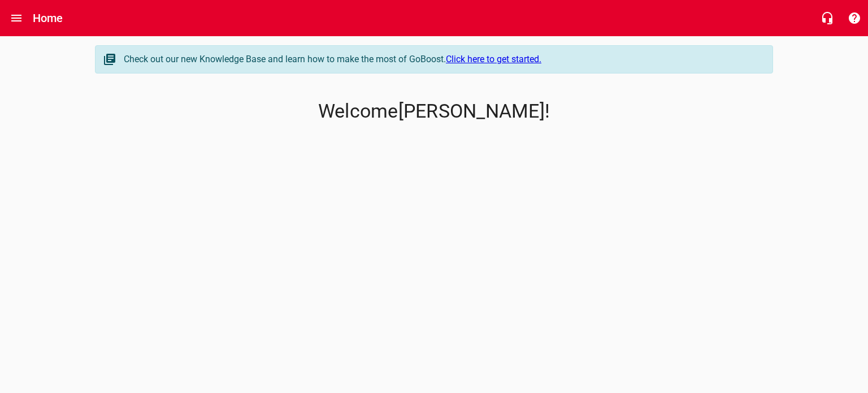 This screenshot has height=393, width=868. Describe the element at coordinates (443, 59) in the screenshot. I see `div: Check out our new Knowledge Base and learn how to make the most of GoBoost.` at that location.